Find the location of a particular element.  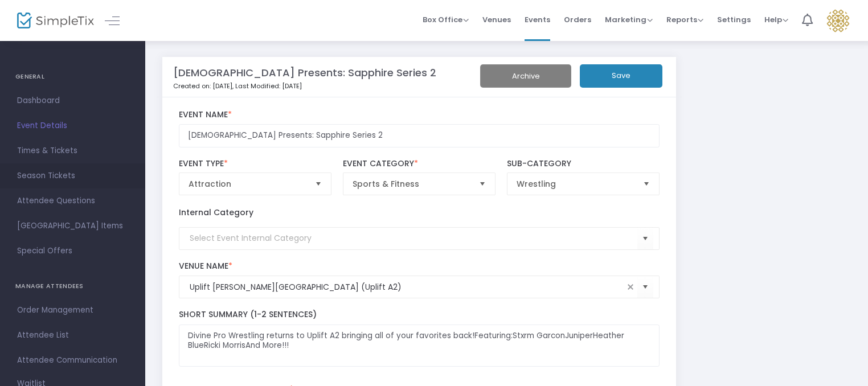

span: Times & Tickets is located at coordinates (72, 151).